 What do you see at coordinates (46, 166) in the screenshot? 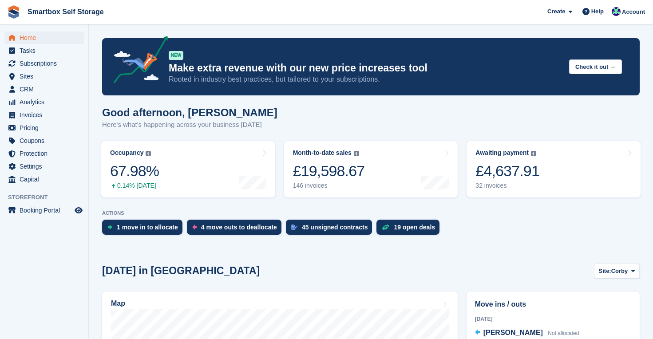
I see `span: Settings` at bounding box center [46, 166].